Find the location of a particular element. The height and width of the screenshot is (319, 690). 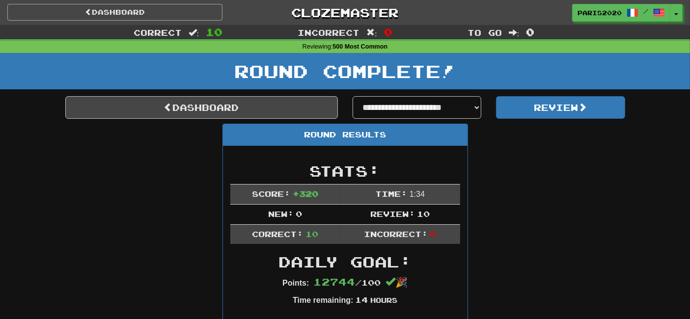

span: + 320 is located at coordinates (306, 194).